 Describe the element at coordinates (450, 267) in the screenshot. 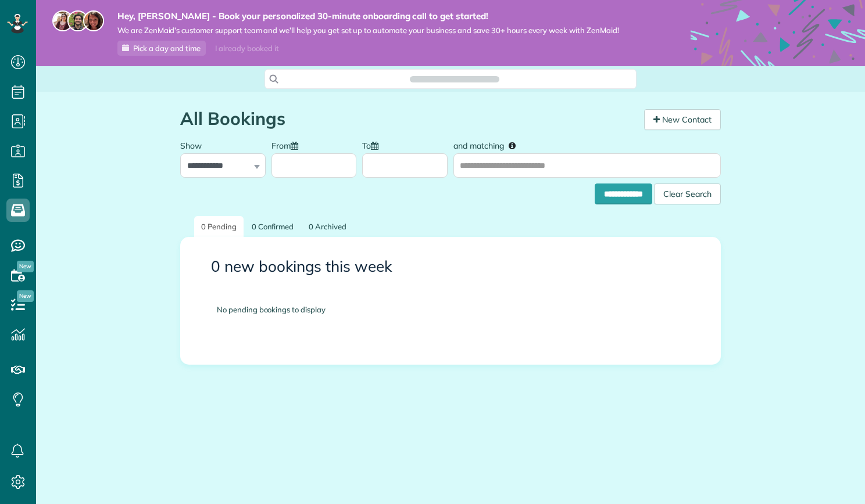

I see `h3: 0 new bookings this week` at that location.